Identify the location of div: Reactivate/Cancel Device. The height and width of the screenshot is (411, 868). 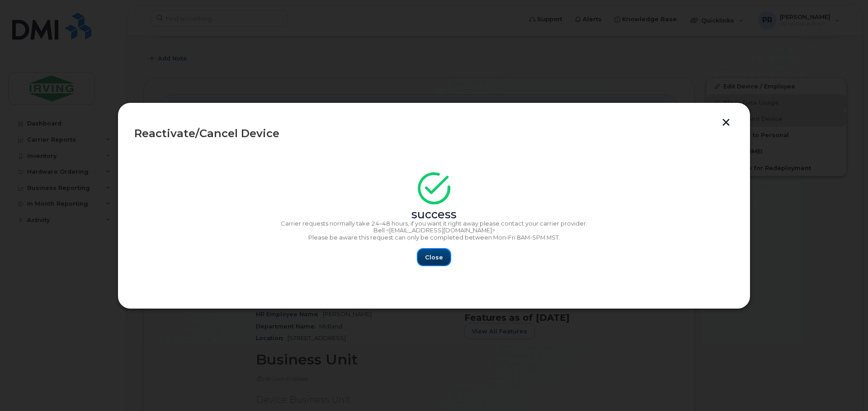
(434, 134).